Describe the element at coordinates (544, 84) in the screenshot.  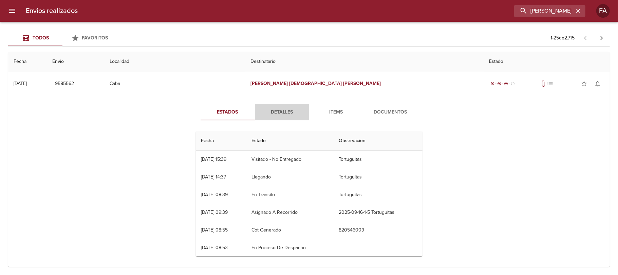
I see `span: Tiene documentos adjuntos` at that location.